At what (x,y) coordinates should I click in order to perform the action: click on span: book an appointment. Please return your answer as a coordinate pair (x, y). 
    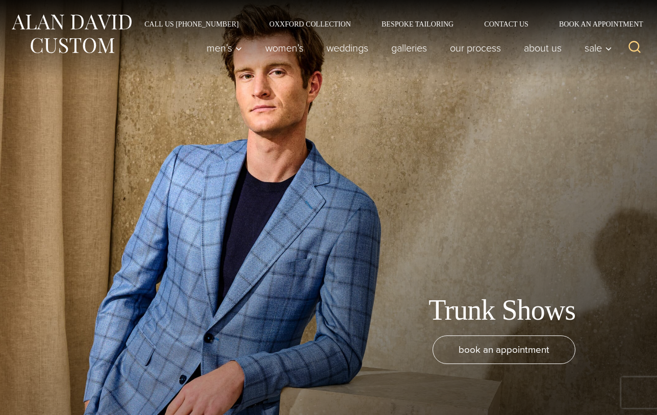
    Looking at the image, I should click on (504, 349).